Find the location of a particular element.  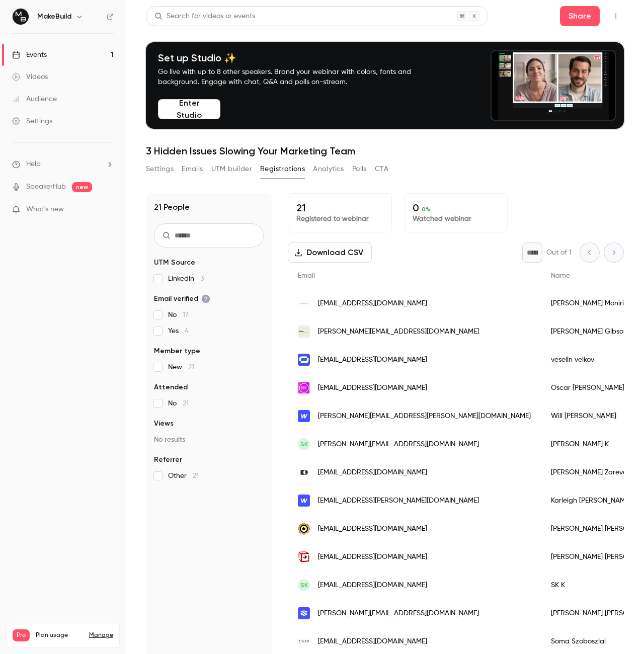

button: UTM builder is located at coordinates (232, 169).